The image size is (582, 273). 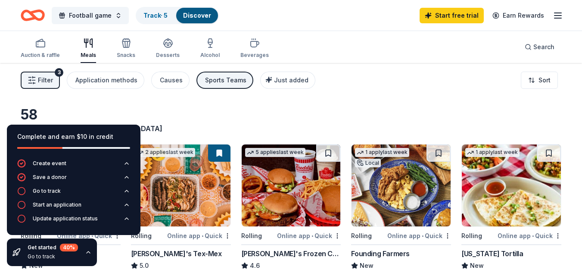 What do you see at coordinates (126, 115) in the screenshot?
I see `div: 58` at bounding box center [126, 115].